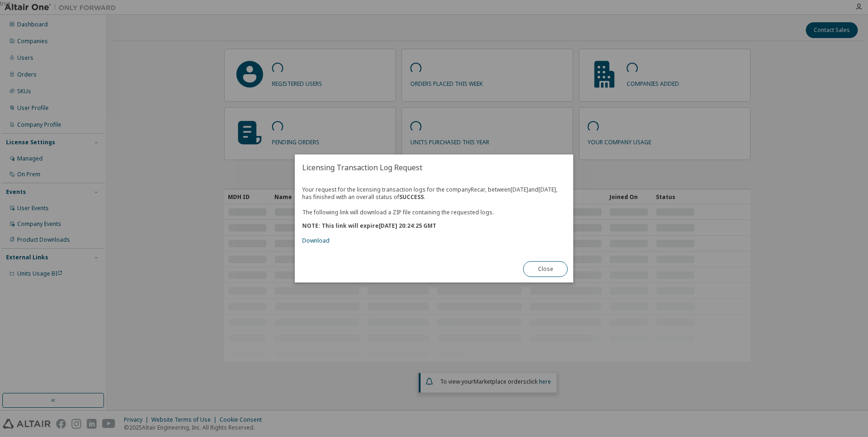  Describe the element at coordinates (411, 197) in the screenshot. I see `b: SUCCESS` at that location.